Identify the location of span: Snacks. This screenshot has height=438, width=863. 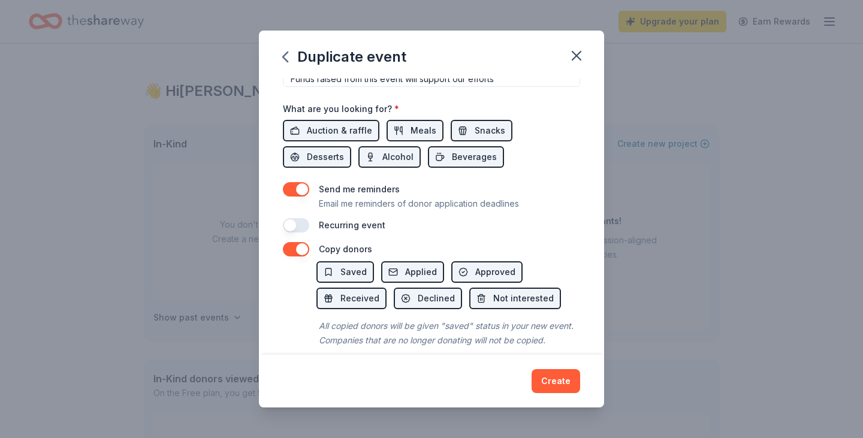
(490, 131).